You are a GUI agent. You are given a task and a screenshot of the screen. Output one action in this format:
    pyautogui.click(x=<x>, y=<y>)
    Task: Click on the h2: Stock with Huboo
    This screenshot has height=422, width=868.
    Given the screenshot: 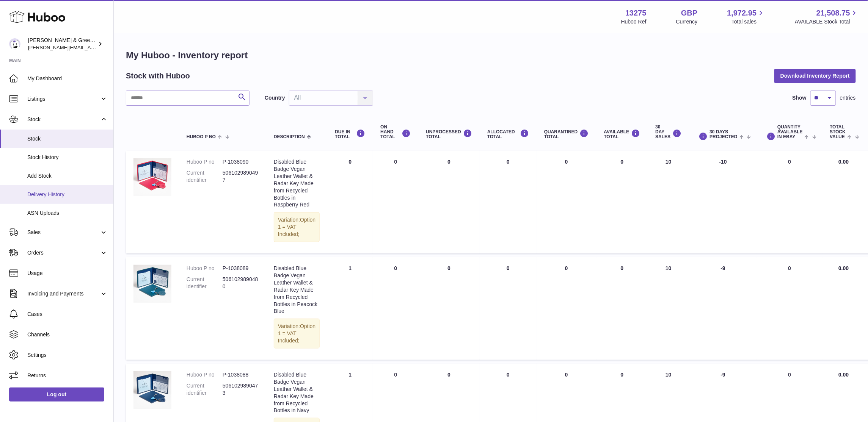 What is the action you would take?
    pyautogui.click(x=158, y=76)
    